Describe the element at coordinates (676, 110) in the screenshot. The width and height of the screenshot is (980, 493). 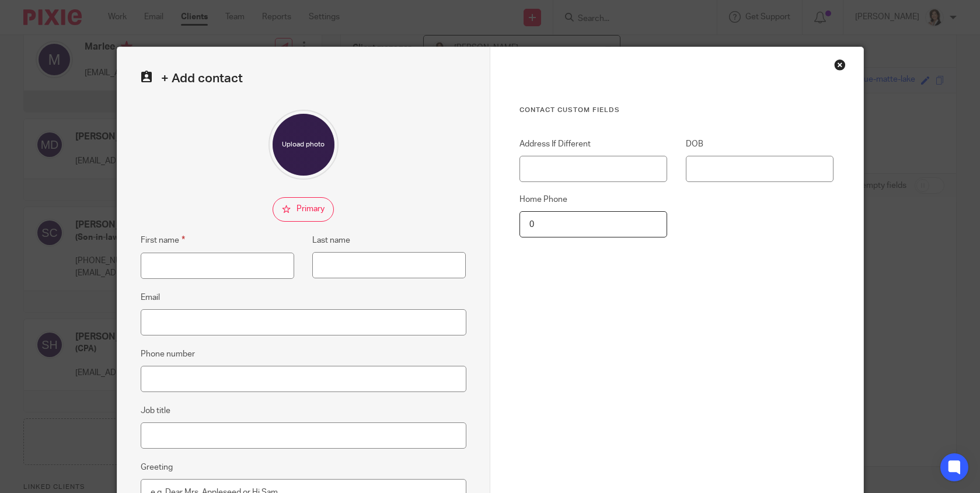
I see `h3: Contact Custom fields` at that location.